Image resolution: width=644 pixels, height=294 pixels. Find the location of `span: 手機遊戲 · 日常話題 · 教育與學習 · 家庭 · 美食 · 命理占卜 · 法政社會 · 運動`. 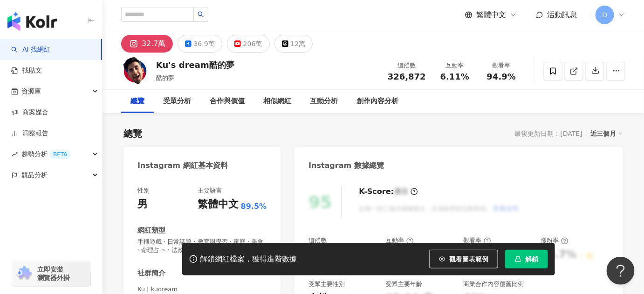

span: 手機遊戲 · 日常話題 · 教育與學習 · 家庭 · 美食 · 命理占卜 · 法政社會 · 運動 is located at coordinates (201, 246).